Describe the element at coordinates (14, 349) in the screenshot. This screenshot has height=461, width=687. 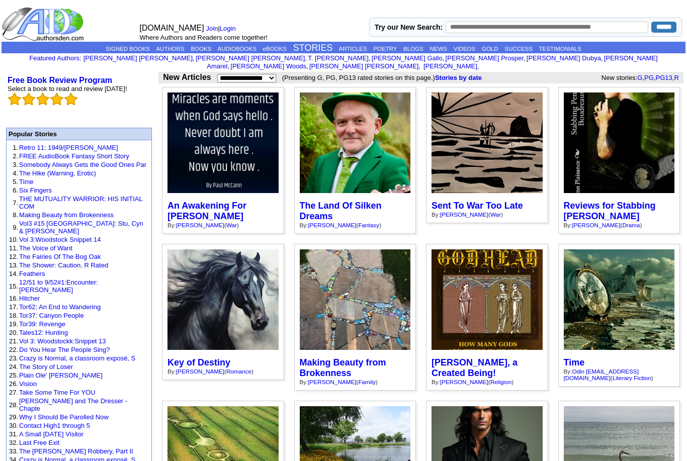
I see `font: 22.` at that location.